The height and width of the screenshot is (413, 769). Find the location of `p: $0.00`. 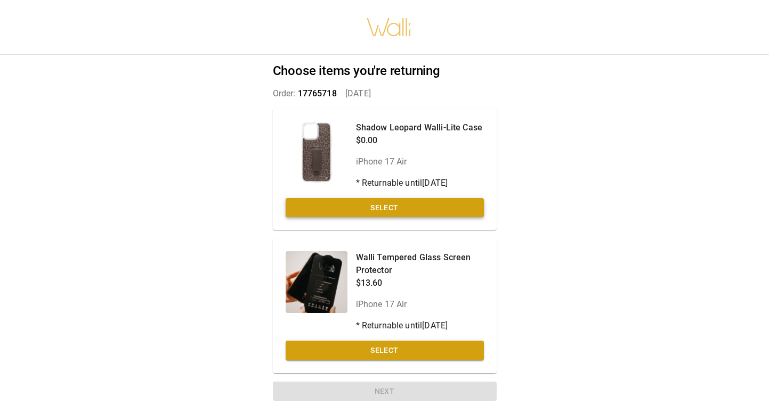

p: $0.00 is located at coordinates (419, 141).